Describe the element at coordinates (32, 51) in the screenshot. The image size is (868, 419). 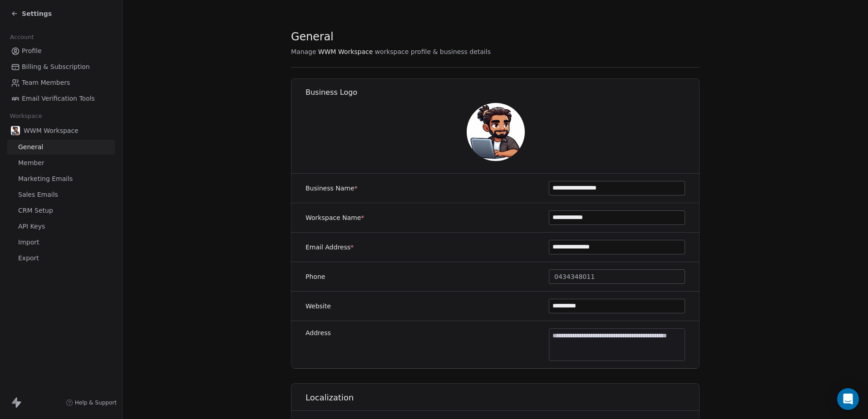
I see `span: Profile` at that location.